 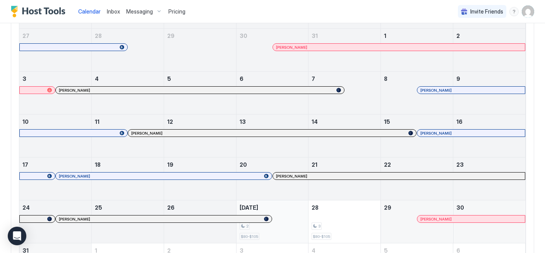 What do you see at coordinates (344, 36) in the screenshot?
I see `a: July 31, 2025` at bounding box center [344, 36].